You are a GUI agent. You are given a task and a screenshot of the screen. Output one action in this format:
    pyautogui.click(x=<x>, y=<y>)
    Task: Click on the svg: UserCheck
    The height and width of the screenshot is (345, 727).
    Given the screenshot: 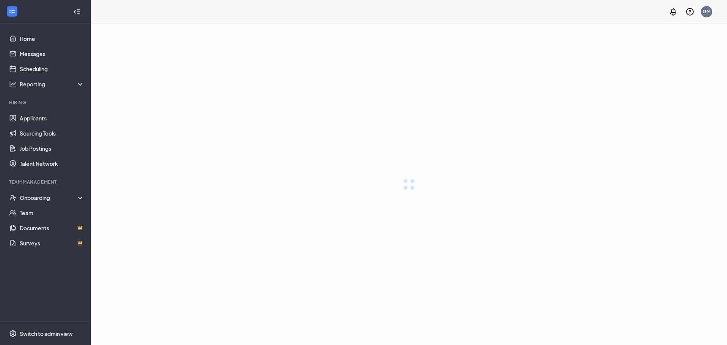 What is the action you would take?
    pyautogui.click(x=13, y=198)
    